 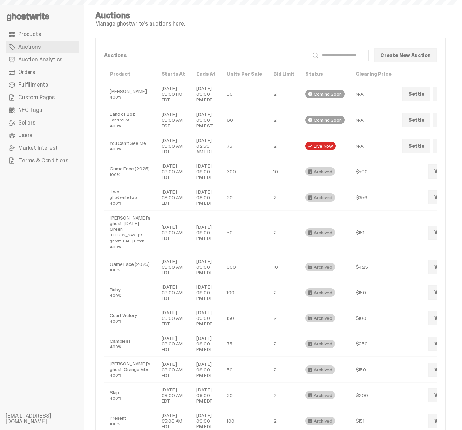 What do you see at coordinates (42, 135) in the screenshot?
I see `a: Users` at bounding box center [42, 135].